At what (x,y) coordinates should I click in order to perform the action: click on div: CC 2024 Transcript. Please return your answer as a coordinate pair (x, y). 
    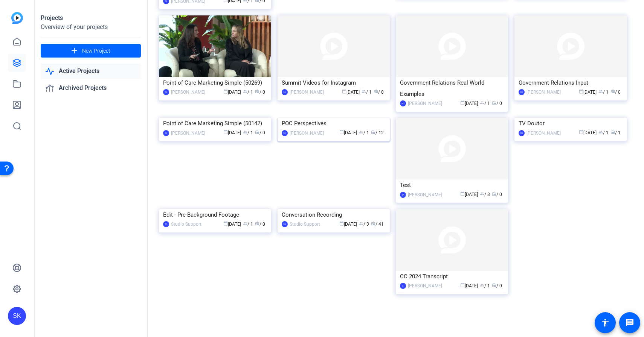
    Looking at the image, I should click on (452, 276).